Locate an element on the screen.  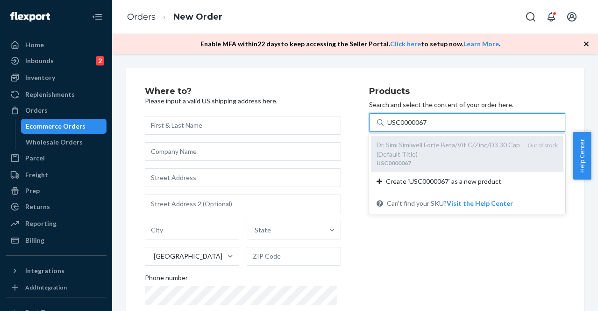
a: Learn More is located at coordinates (481, 43).